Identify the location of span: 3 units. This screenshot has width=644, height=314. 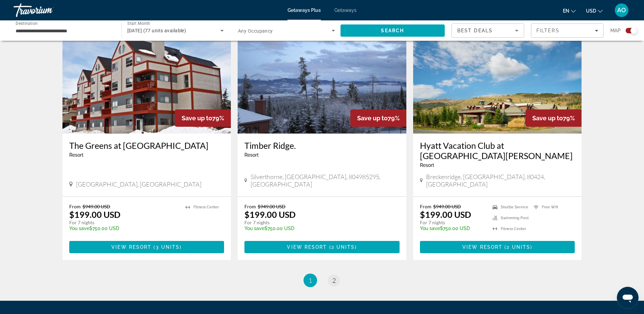
(168, 247).